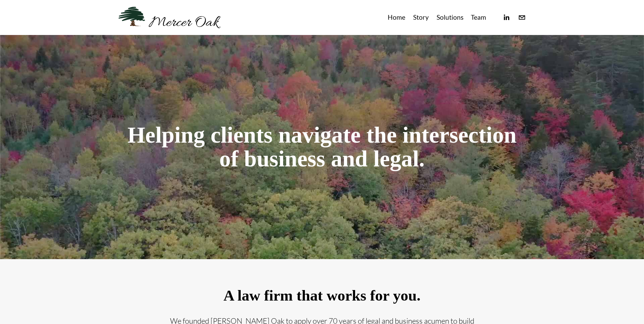 The height and width of the screenshot is (324, 644). I want to click on h1: Helping clients navigate the intersection of business and legal., so click(323, 147).